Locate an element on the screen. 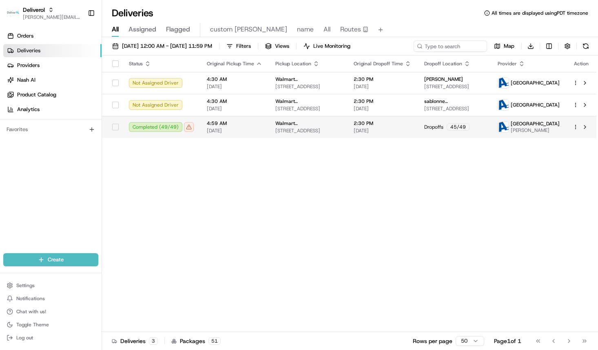 This screenshot has width=598, height=350. span: Views is located at coordinates (282, 46).